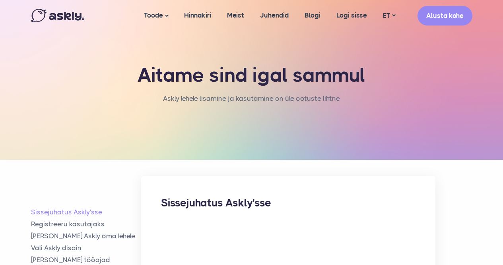 This screenshot has width=503, height=265. What do you see at coordinates (251, 75) in the screenshot?
I see `h1: Aitame sind igal sammul` at bounding box center [251, 75].